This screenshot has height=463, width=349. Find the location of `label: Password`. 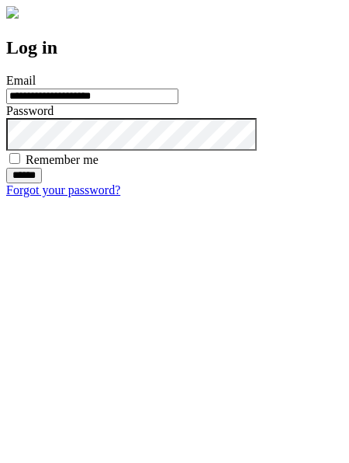

label: Password is located at coordinates (30, 110).